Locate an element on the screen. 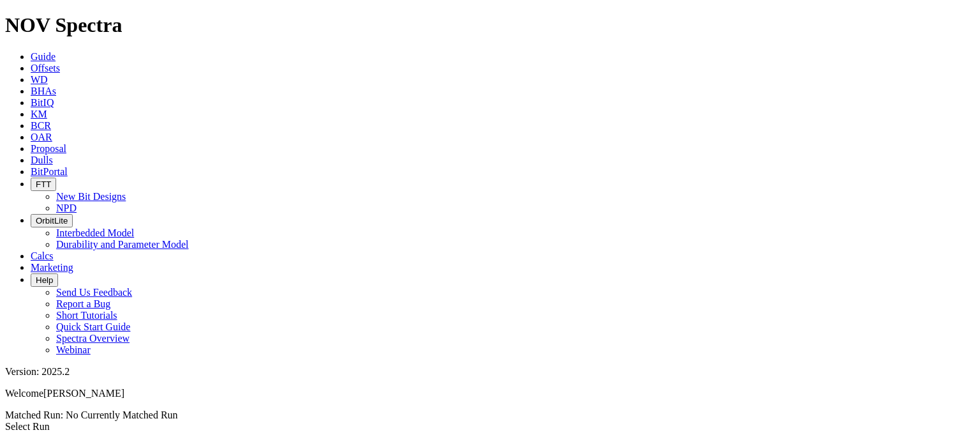 This screenshot has height=444, width=980. a: Spectra Overview is located at coordinates (93, 338).